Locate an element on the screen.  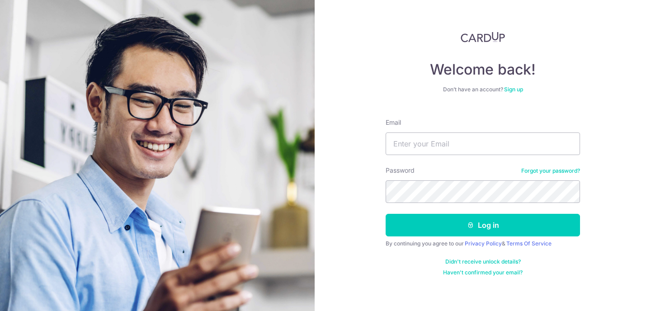
h4: Welcome back! is located at coordinates (483, 70).